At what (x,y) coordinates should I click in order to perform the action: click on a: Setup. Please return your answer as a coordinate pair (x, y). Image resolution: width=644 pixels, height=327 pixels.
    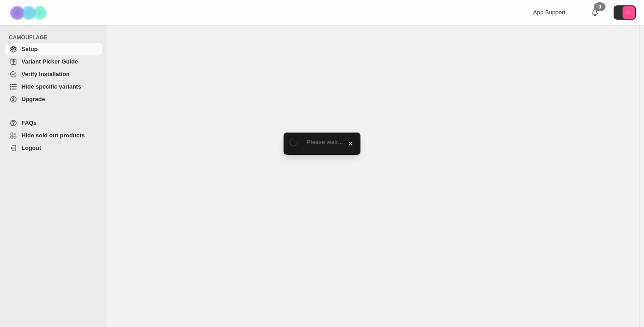
    Looking at the image, I should click on (54, 49).